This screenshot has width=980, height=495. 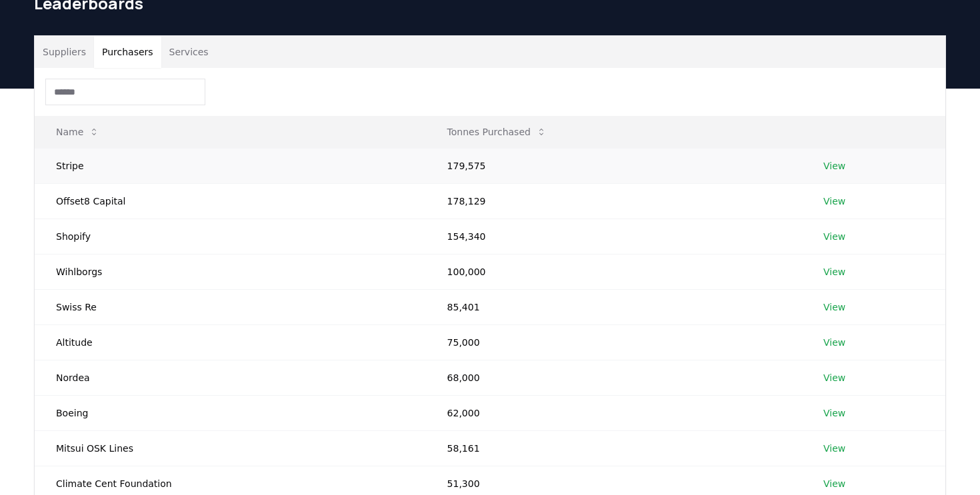 What do you see at coordinates (127, 52) in the screenshot?
I see `button: Purchasers` at bounding box center [127, 52].